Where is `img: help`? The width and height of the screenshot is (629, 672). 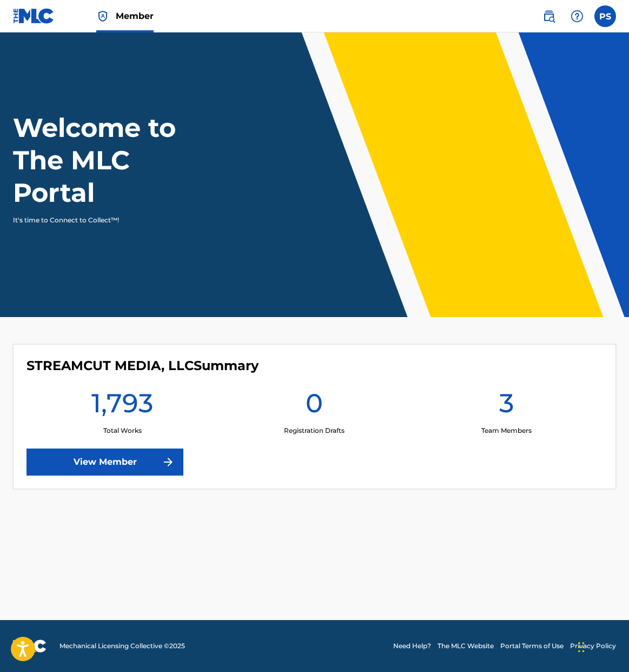
img: help is located at coordinates (577, 16).